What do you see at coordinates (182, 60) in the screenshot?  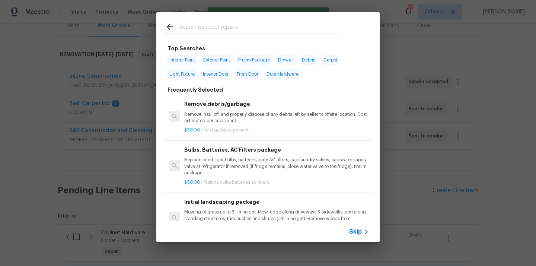 I see `span: Interior Paint` at bounding box center [182, 60].